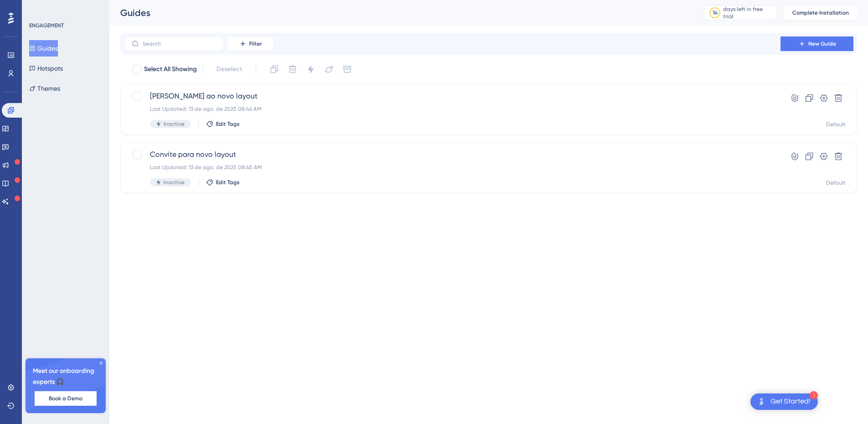  Describe the element at coordinates (43, 49) in the screenshot. I see `button: Guides` at that location.